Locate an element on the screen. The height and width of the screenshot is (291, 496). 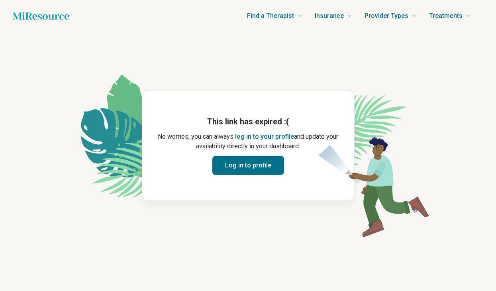
h1: This link has expired :( is located at coordinates (248, 122).